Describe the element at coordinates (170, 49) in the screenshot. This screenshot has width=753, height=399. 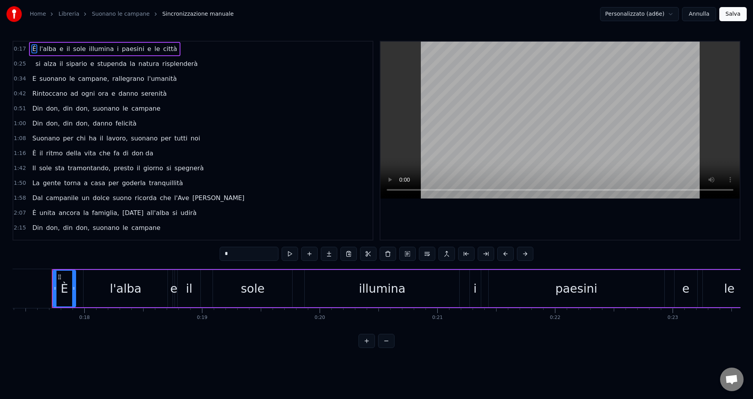
I see `span: città` at that location.